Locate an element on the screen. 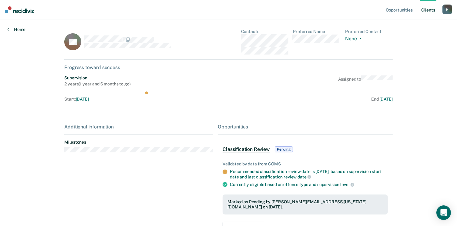 The width and height of the screenshot is (457, 226). img: Recidiviz is located at coordinates (19, 10).